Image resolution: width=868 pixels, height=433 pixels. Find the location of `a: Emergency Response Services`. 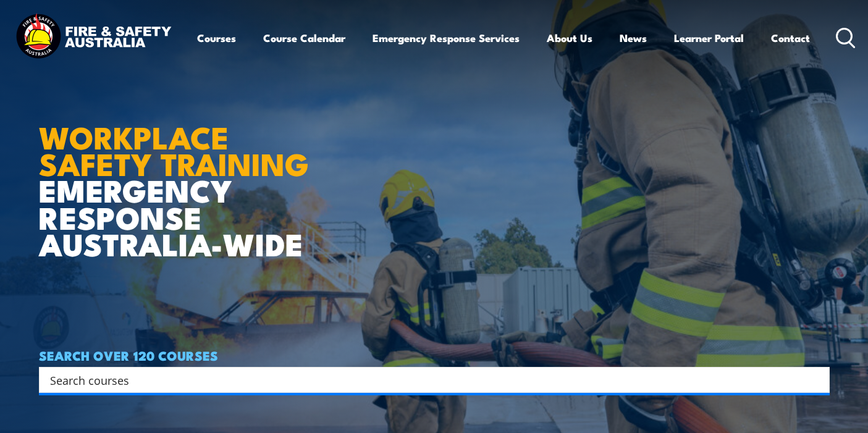

a: Emergency Response Services is located at coordinates (446, 38).